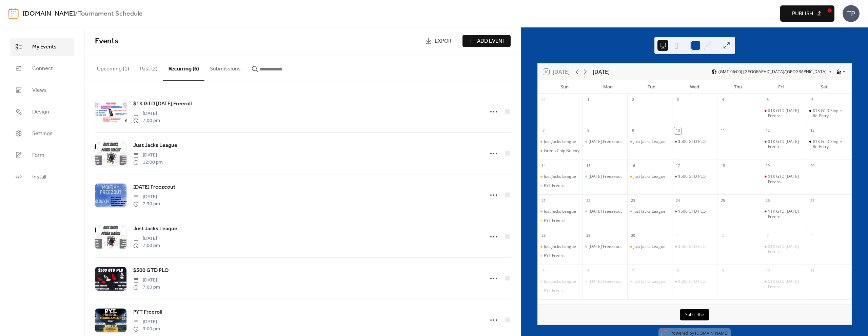 This screenshot has height=336, width=868. Describe the element at coordinates (146, 204) in the screenshot. I see `span: 7:30 pm` at that location.